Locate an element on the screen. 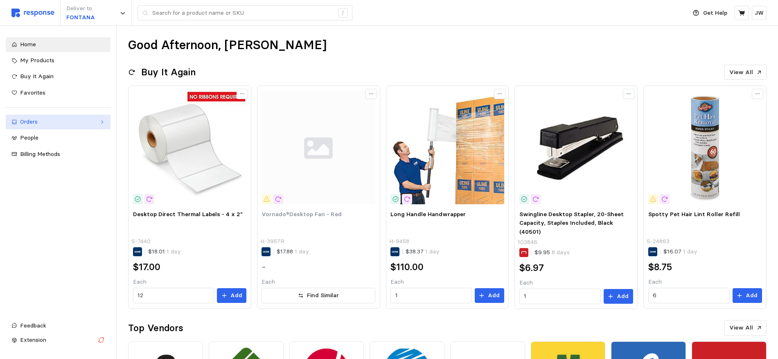 This screenshot has width=778, height=359. button: Feedback is located at coordinates (58, 326).